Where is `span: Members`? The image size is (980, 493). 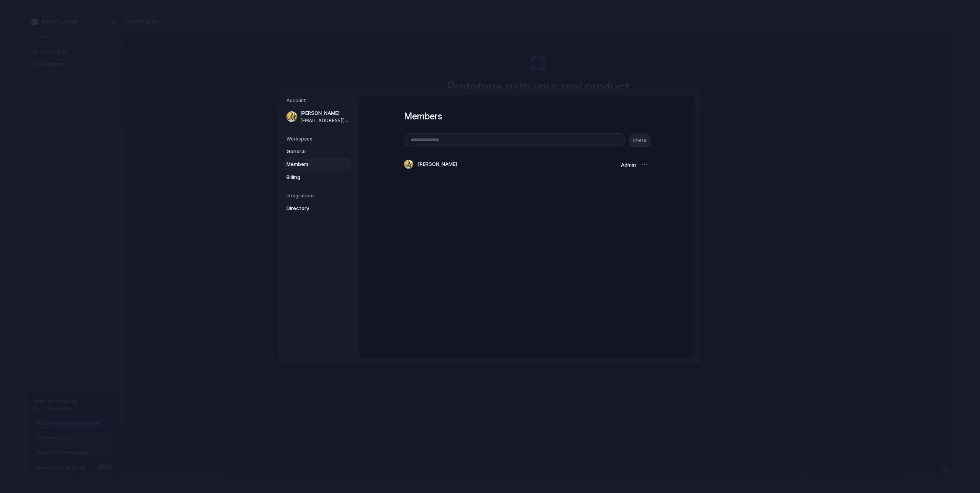 span: Members is located at coordinates (311, 165).